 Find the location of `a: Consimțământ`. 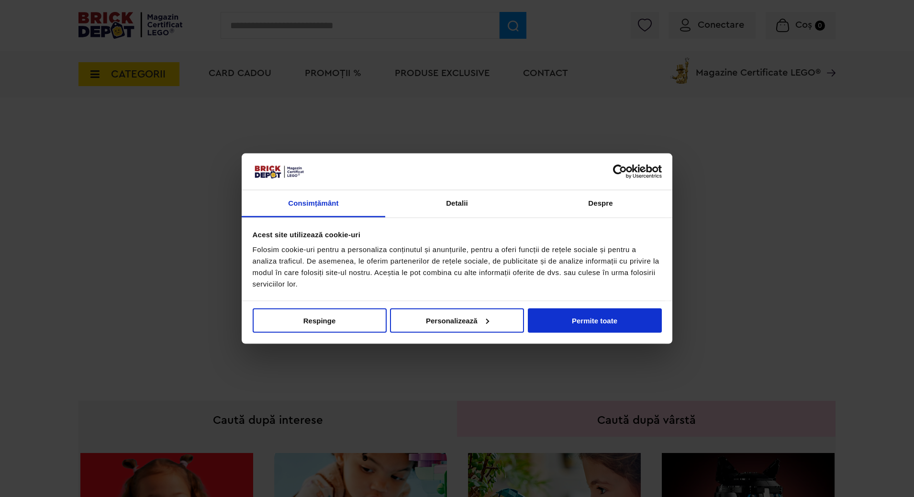

a: Consimțământ is located at coordinates (313, 204).